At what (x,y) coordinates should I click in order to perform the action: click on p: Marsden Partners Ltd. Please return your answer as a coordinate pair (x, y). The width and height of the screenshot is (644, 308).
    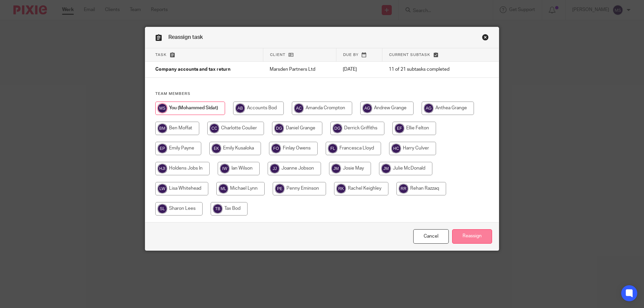
    Looking at the image, I should click on (299, 69).